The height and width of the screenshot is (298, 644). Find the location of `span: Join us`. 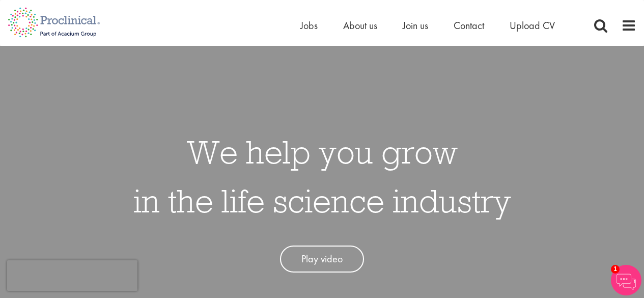

span: Join us is located at coordinates (415, 25).